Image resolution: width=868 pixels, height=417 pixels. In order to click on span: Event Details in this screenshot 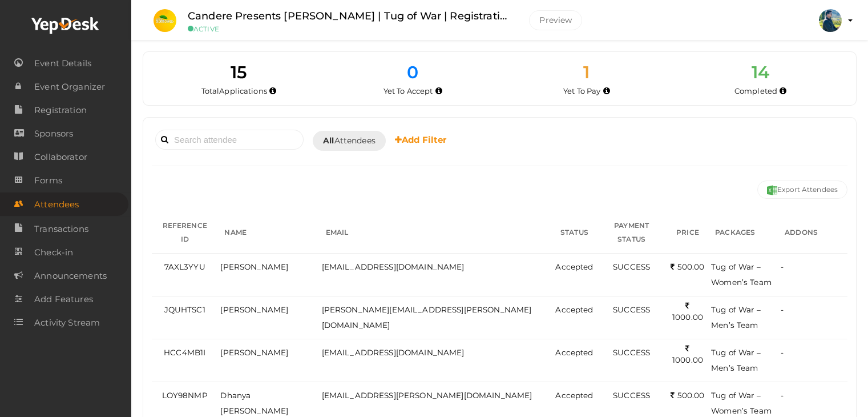, I will do `click(63, 64)`.